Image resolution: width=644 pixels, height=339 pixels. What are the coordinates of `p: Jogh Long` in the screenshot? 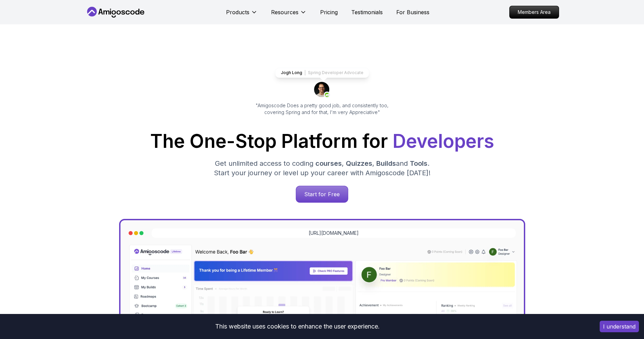 It's located at (291, 73).